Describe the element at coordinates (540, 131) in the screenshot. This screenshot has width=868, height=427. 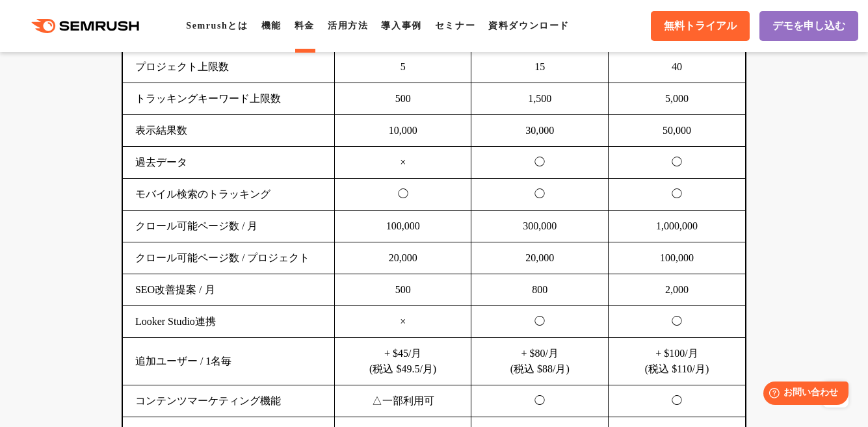
I see `td: 30,000` at that location.